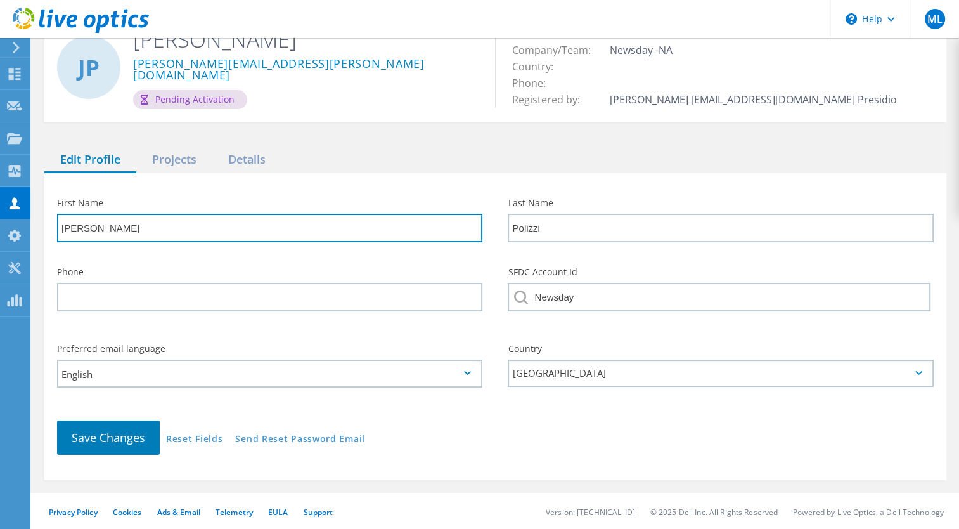  Describe the element at coordinates (270, 272) in the screenshot. I see `label: Phone` at that location.